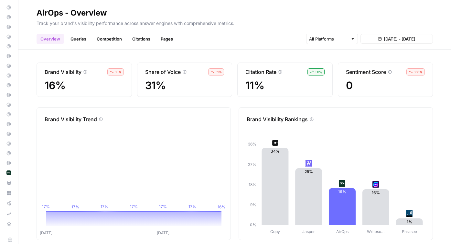 The image size is (451, 244). I want to click on tspan: 16%, so click(222, 206).